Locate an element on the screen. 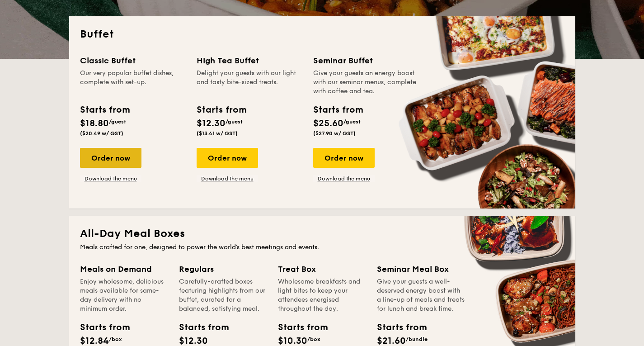 Image resolution: width=644 pixels, height=346 pixels. div: Classic Buffet is located at coordinates (133, 61).